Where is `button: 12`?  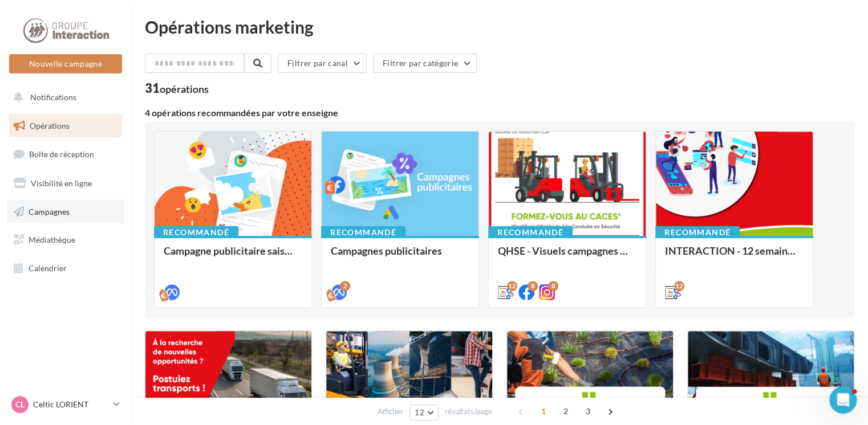
button: 12 is located at coordinates (424, 413).